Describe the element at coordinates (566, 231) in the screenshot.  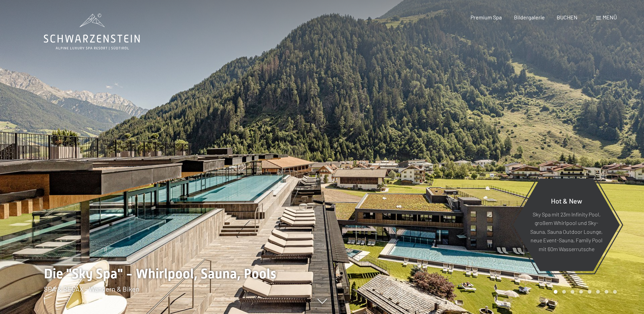
I see `p: Sky Spa mit 23m Infinity Pool, großem Whirlpool und Sky-Sauna, Sauna Outdoor Lounge, neue Event-S...` at that location.